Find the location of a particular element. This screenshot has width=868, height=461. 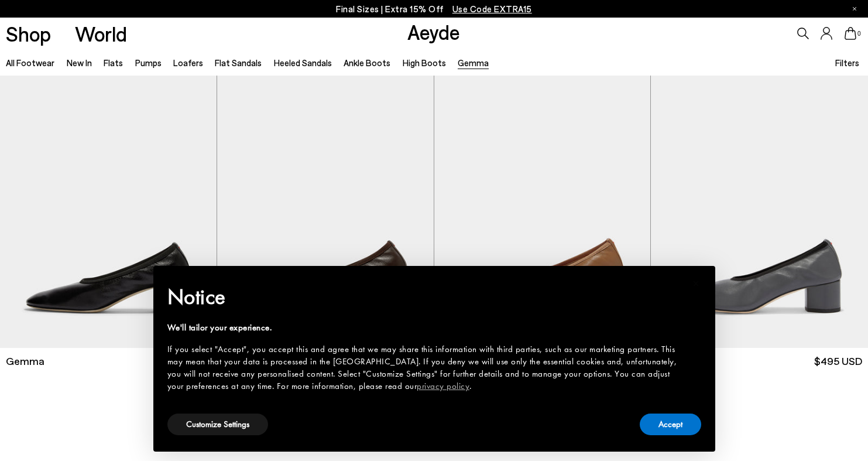

a: Pumps is located at coordinates (148, 63).